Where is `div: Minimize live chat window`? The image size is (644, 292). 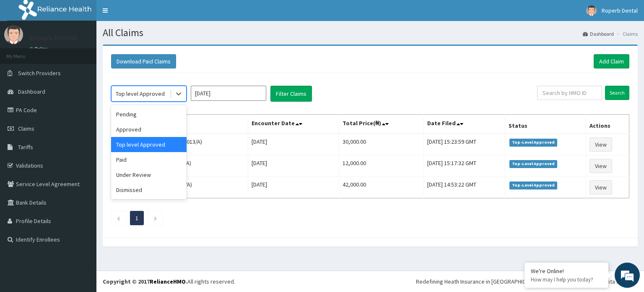 div: Minimize live chat window is located at coordinates (148, 14).